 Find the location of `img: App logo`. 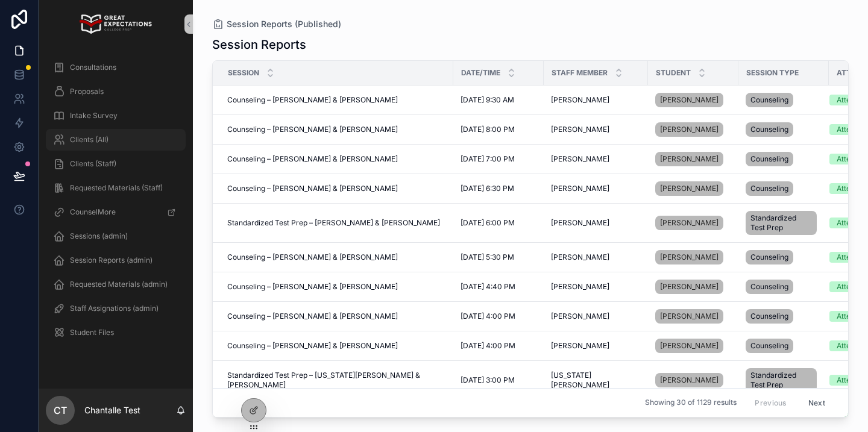

img: App logo is located at coordinates (115, 24).